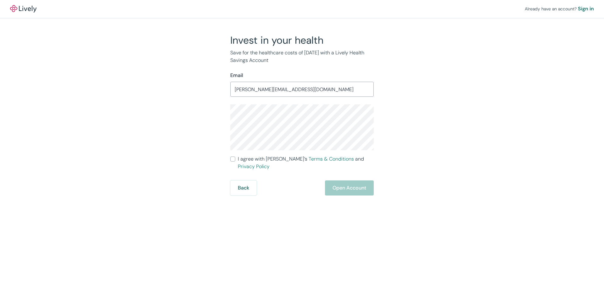 This screenshot has height=297, width=604. What do you see at coordinates (331, 159) in the screenshot?
I see `a: Terms & Conditions` at bounding box center [331, 159].